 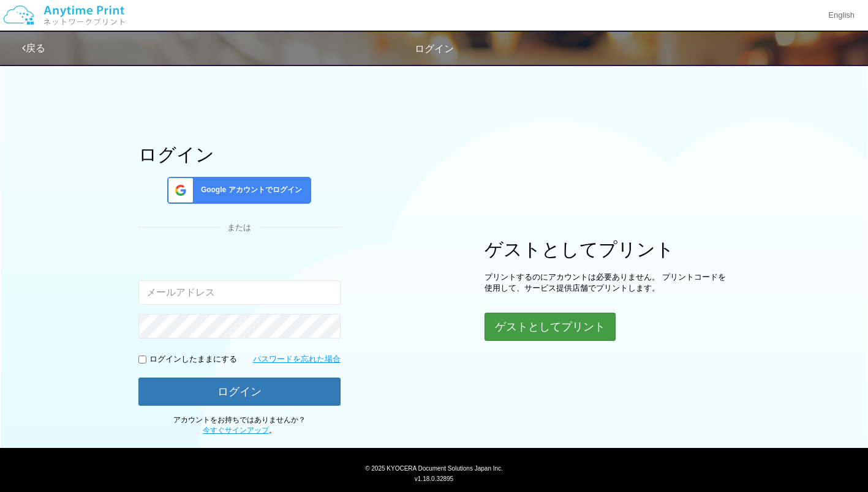 I want to click on input: メールアドレス, so click(x=240, y=292).